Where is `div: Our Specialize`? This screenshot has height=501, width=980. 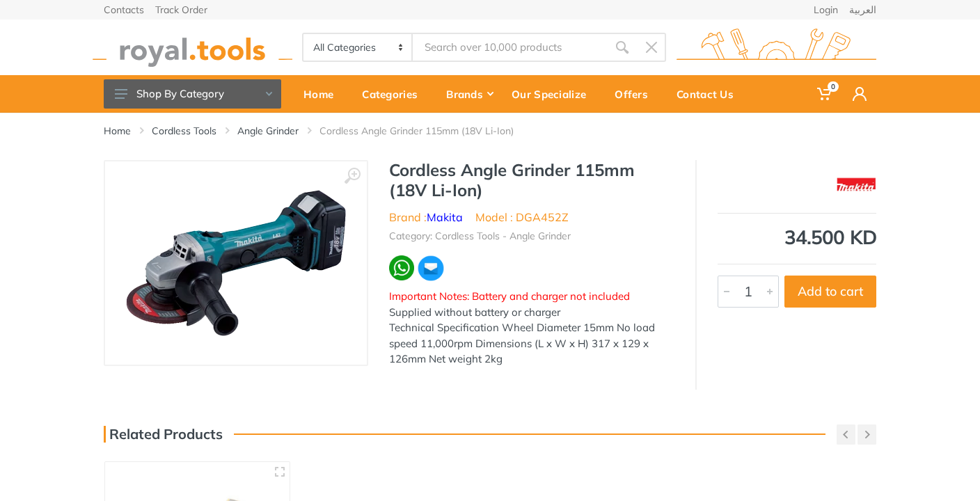
div: Our Specialize is located at coordinates (553, 94).